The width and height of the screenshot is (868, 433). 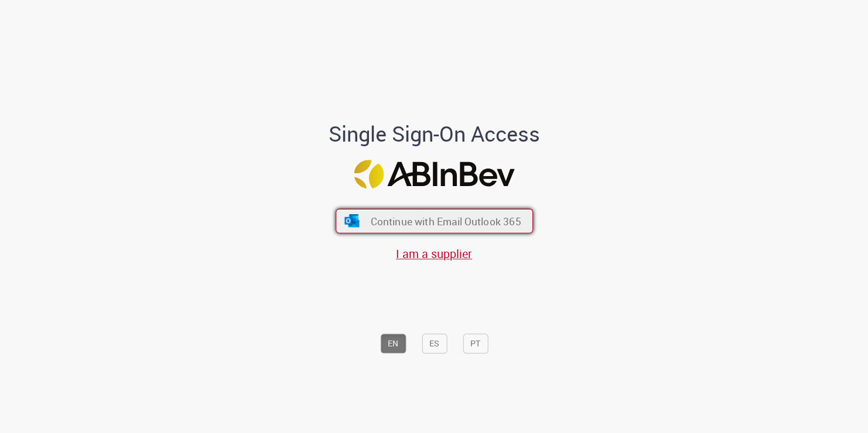 I want to click on button: EN, so click(x=393, y=344).